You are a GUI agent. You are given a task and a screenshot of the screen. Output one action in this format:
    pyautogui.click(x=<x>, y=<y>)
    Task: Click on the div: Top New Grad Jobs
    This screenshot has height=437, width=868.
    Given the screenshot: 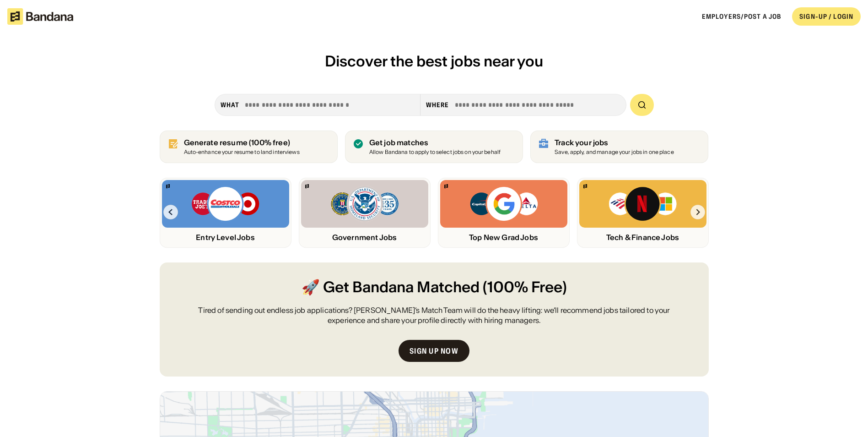 What is the action you would take?
    pyautogui.click(x=504, y=237)
    